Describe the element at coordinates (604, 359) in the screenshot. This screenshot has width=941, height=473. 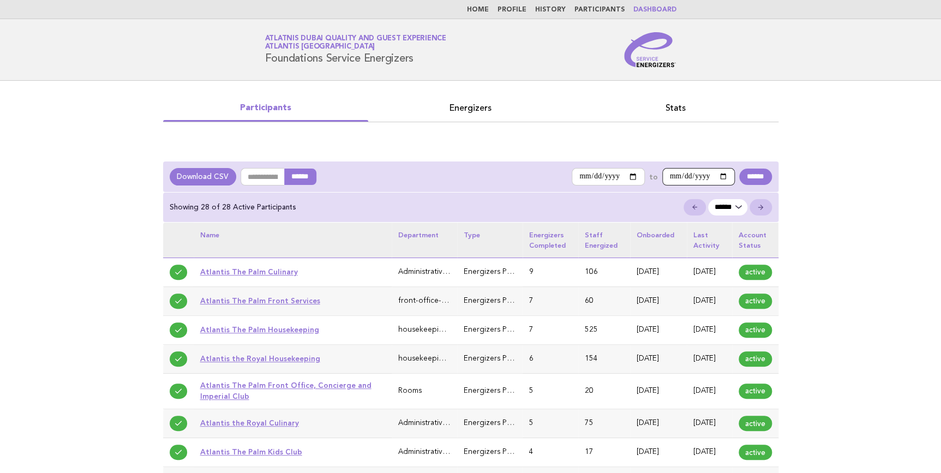
I see `td: 154` at that location.